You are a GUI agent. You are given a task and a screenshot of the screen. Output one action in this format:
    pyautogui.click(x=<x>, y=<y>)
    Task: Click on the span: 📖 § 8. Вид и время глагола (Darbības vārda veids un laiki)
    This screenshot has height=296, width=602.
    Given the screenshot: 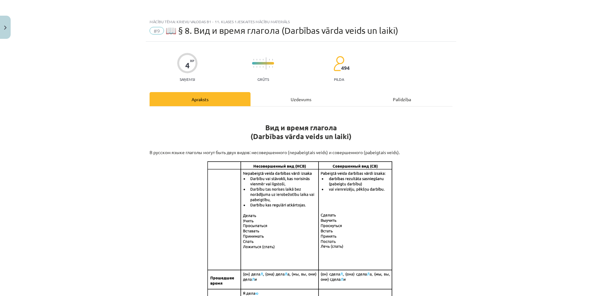 What is the action you would take?
    pyautogui.click(x=282, y=30)
    